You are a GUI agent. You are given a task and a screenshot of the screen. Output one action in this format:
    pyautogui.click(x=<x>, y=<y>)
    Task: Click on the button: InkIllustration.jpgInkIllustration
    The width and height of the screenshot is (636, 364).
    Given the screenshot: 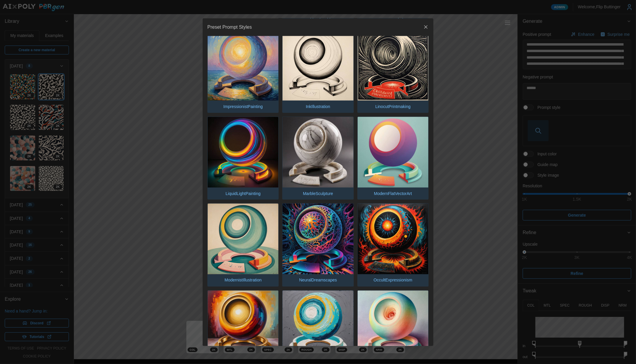 What is the action you would take?
    pyautogui.click(x=318, y=71)
    